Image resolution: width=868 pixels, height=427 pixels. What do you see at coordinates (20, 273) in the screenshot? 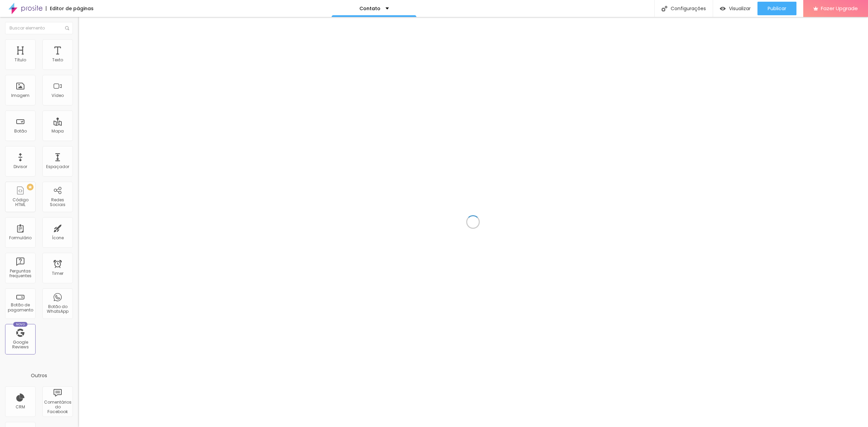
I see `div: Perguntas frequentes` at bounding box center [20, 273].